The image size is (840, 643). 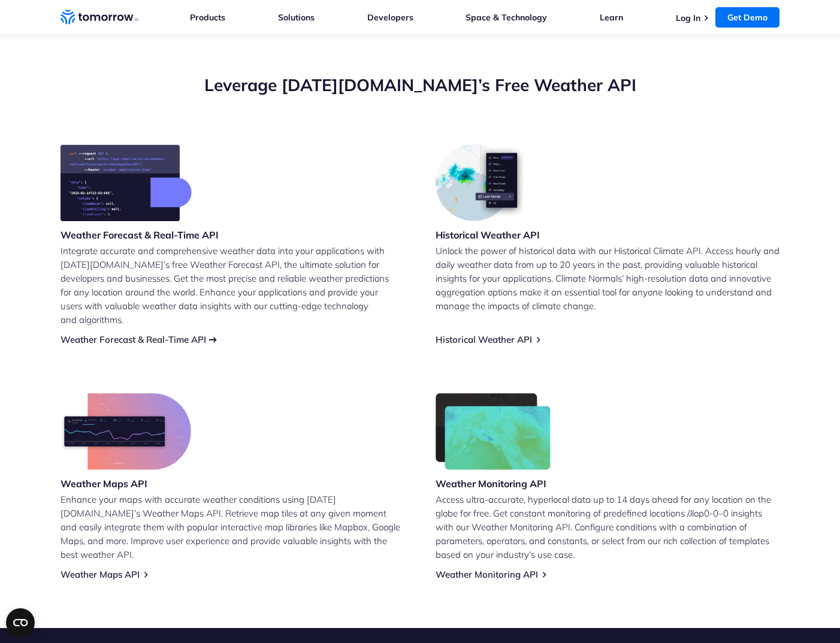 What do you see at coordinates (506, 17) in the screenshot?
I see `a: Space & Technology` at bounding box center [506, 17].